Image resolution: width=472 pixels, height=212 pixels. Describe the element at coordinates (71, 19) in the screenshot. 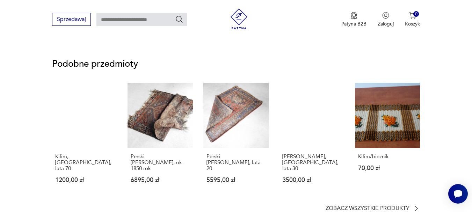

I see `button: Sprzedawaj` at that location.